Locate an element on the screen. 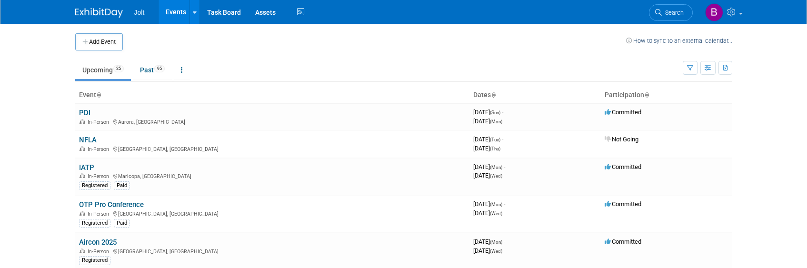 This screenshot has width=807, height=268. span: (Tue) is located at coordinates (495, 139).